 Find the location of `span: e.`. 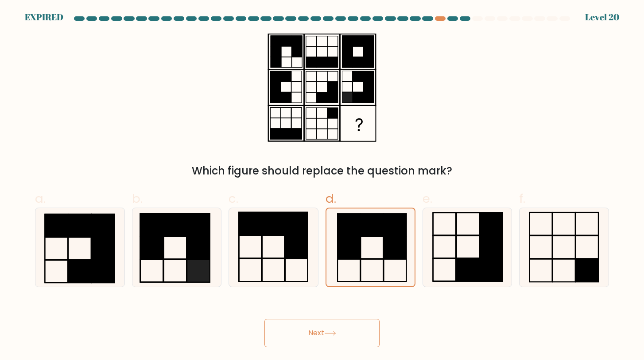

span: e. is located at coordinates (427, 199).